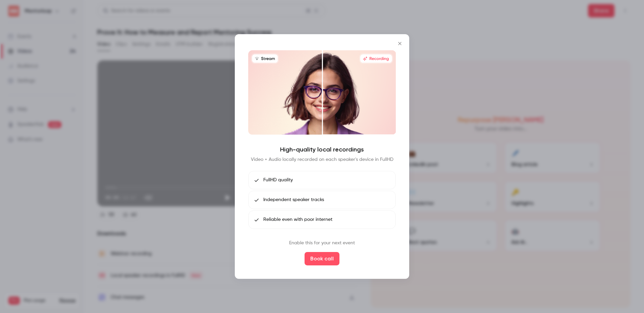  Describe the element at coordinates (298, 219) in the screenshot. I see `span: Reliable even with poor internet` at that location.